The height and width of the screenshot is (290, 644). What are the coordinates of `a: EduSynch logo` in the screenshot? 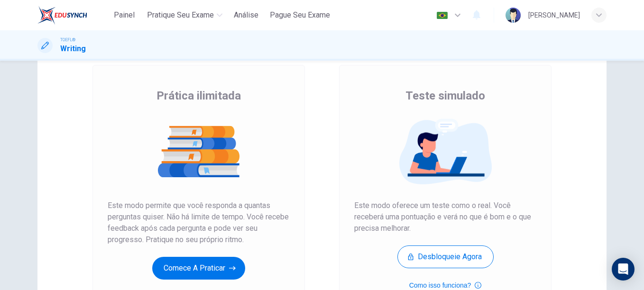 It's located at (73, 15).